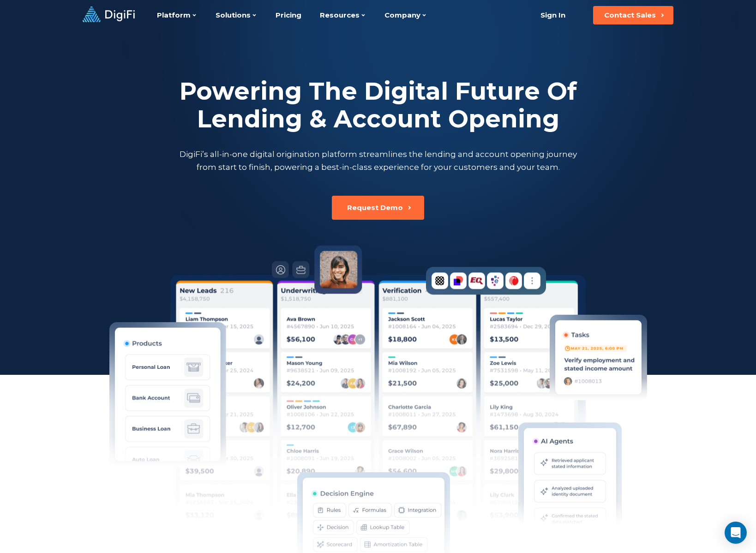 This screenshot has width=756, height=553. What do you see at coordinates (378, 207) in the screenshot?
I see `a: Request Demo` at bounding box center [378, 207].